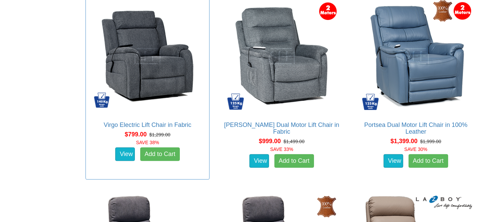 This screenshot has width=483, height=222. Describe the element at coordinates (404, 141) in the screenshot. I see `span: $1,399.00` at that location.